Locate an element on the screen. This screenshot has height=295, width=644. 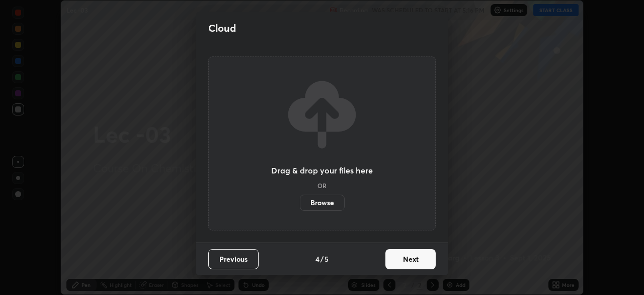
h3: Drag & drop your files here is located at coordinates (322, 171).